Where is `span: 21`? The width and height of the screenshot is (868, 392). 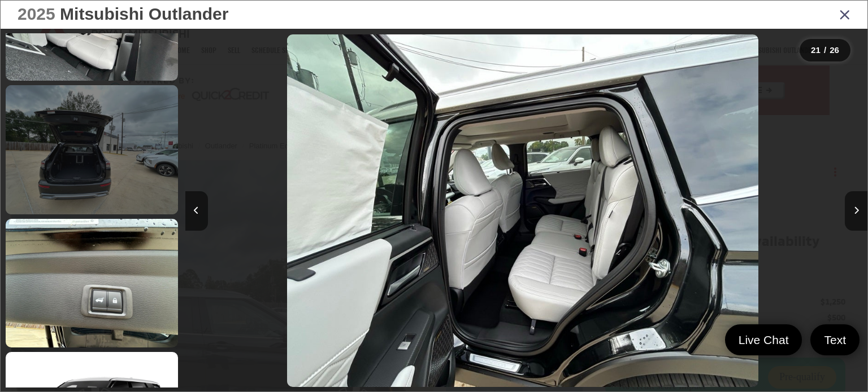 span: 21 is located at coordinates (815, 50).